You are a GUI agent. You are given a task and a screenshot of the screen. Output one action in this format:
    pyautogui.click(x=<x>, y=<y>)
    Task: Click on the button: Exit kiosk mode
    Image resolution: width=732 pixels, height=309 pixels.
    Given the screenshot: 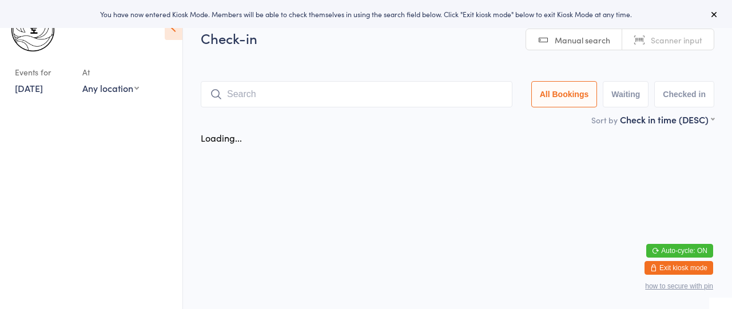 What is the action you would take?
    pyautogui.click(x=679, y=268)
    